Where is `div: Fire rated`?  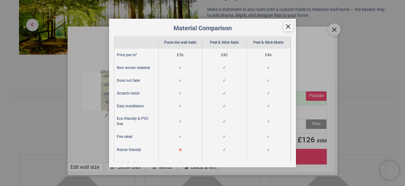
div: Fire rated is located at coordinates (136, 136).